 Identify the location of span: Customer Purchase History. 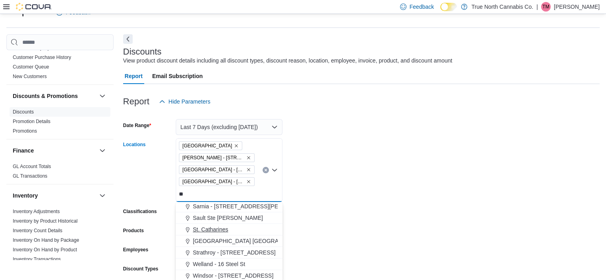
(42, 57).